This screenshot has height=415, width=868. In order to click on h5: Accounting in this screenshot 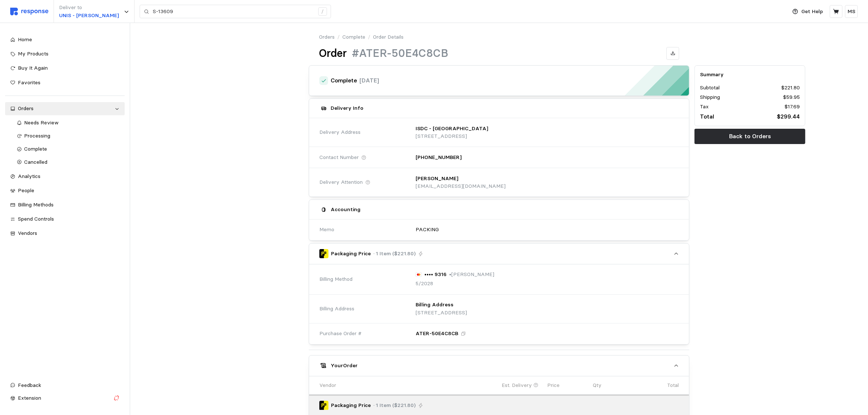, I will do `click(345, 209)`.